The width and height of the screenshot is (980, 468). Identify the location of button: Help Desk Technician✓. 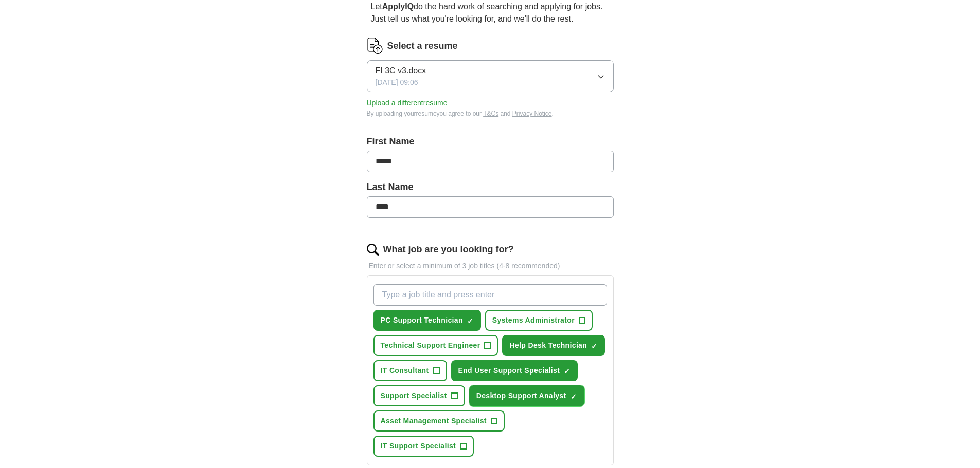
(553, 346).